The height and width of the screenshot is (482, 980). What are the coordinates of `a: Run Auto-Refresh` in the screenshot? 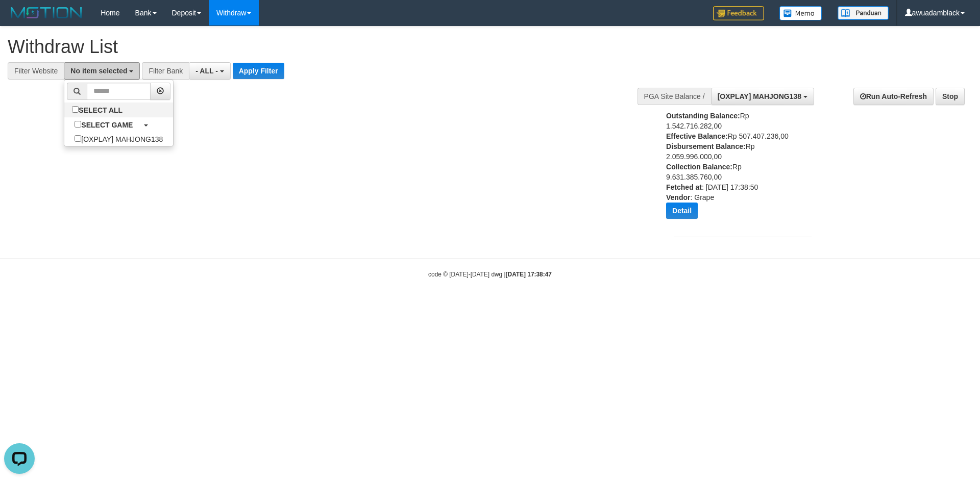 It's located at (893, 96).